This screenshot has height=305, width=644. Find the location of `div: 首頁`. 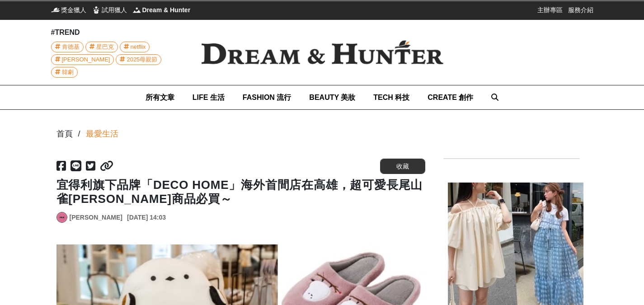

div: 首頁 is located at coordinates (65, 134).